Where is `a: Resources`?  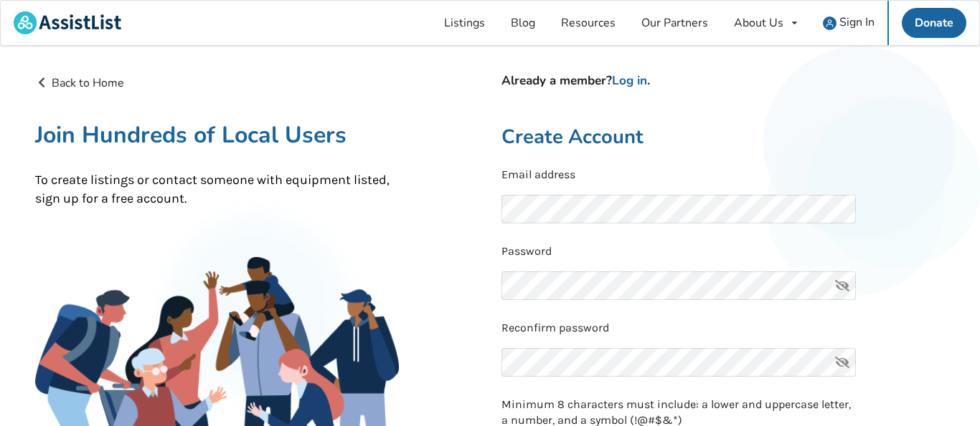 a: Resources is located at coordinates (588, 23).